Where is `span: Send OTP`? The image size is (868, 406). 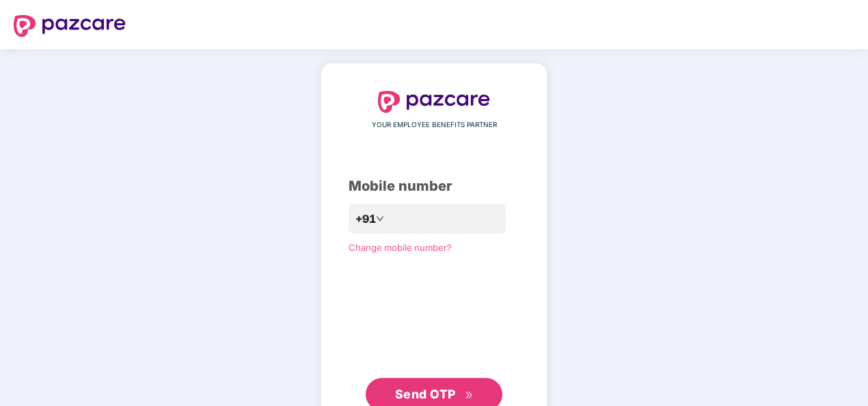
span: Send OTP is located at coordinates (425, 394).